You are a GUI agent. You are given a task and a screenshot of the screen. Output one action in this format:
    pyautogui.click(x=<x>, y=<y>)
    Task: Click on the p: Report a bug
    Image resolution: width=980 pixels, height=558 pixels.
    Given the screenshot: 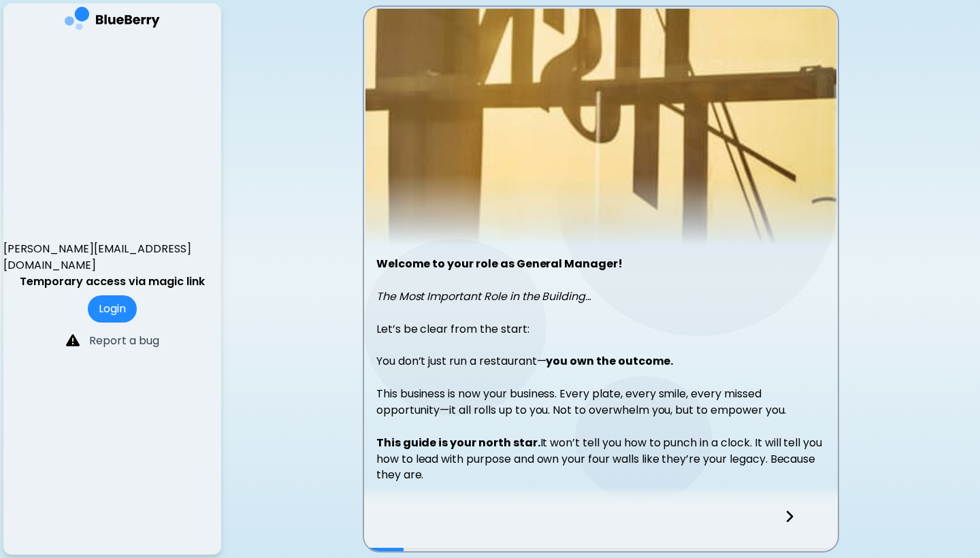 What is the action you would take?
    pyautogui.click(x=124, y=340)
    